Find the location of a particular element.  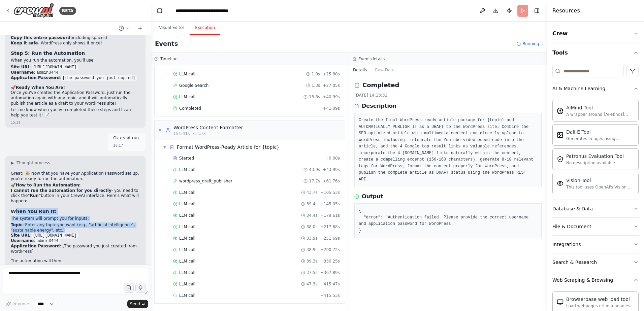

span: + 41.09s is located at coordinates (331, 108).